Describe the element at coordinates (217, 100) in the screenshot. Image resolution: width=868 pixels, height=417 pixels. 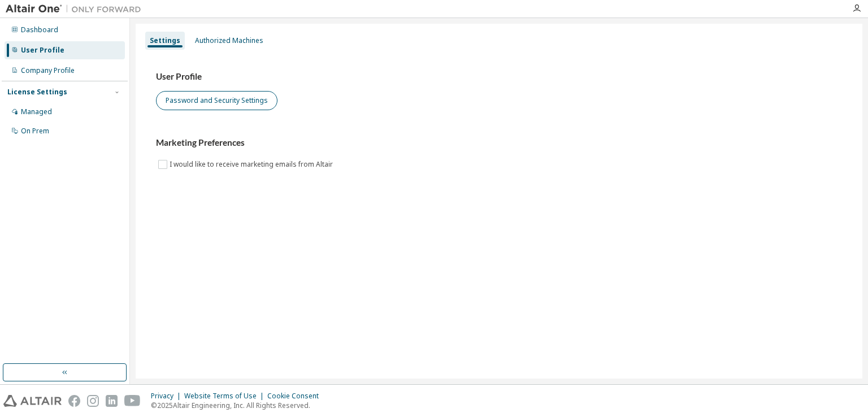
I see `button: Password and Security Settings` at that location.